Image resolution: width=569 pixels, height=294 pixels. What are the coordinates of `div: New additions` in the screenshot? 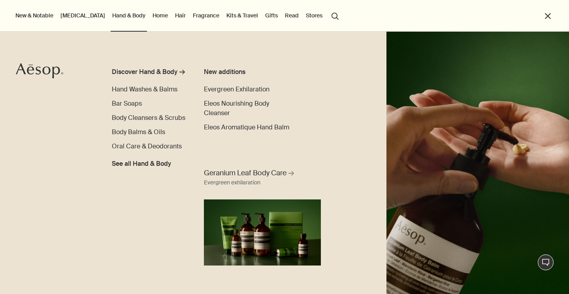 It's located at (249, 72).